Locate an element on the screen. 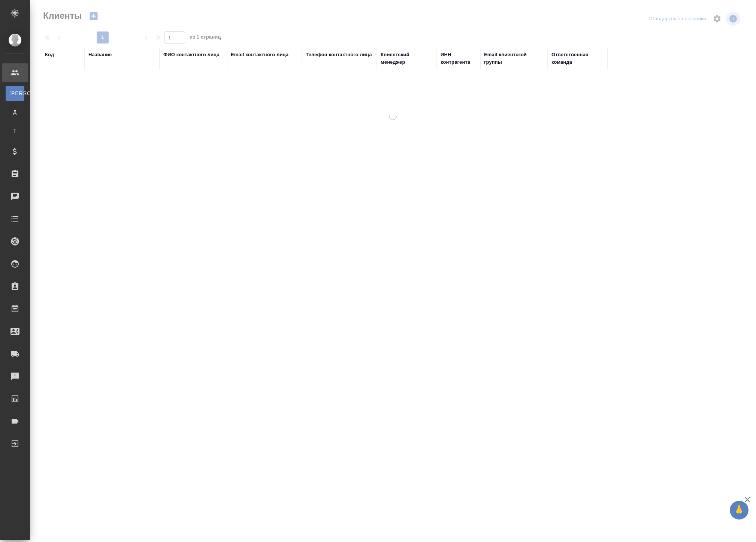 The image size is (756, 542). a: Т is located at coordinates (15, 131).